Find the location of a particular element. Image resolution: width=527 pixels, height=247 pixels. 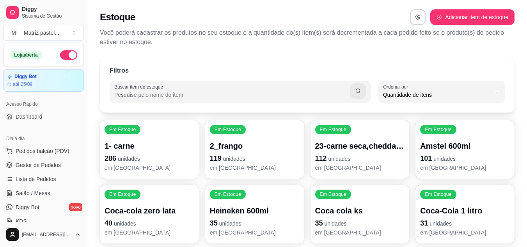

input: Buscar item de estoque is located at coordinates (232, 95).